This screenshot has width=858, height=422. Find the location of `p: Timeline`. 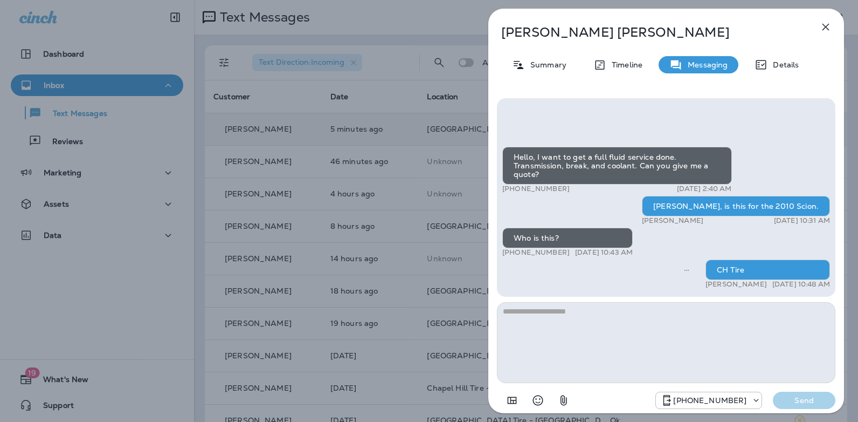

p: Timeline is located at coordinates (624, 65).